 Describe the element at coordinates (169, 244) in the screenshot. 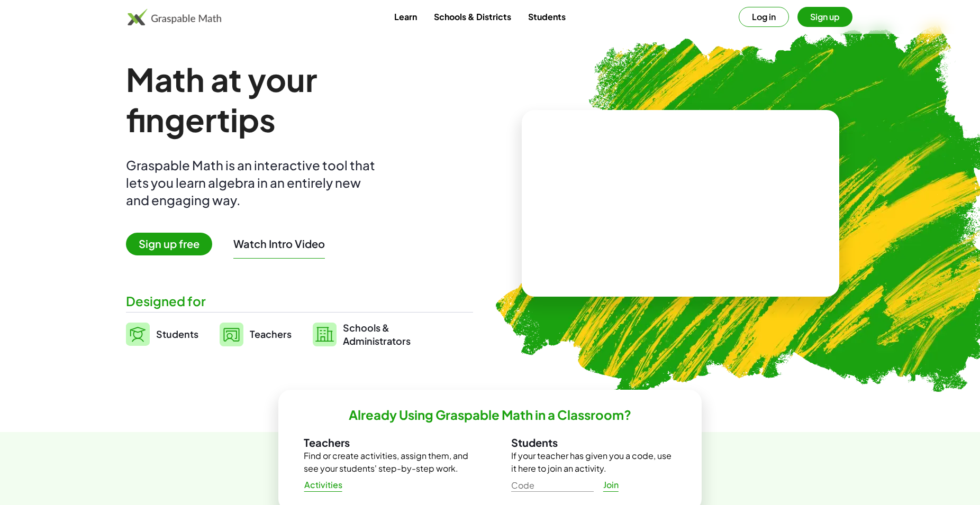

I see `span: Sign up free` at that location.